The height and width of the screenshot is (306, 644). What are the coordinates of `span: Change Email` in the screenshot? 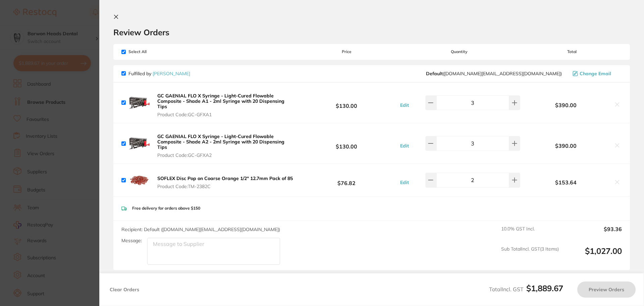 It's located at (595, 74).